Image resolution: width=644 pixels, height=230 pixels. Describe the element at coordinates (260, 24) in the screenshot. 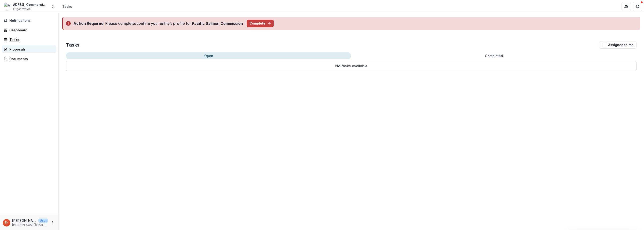

I see `button: Complete` at that location.